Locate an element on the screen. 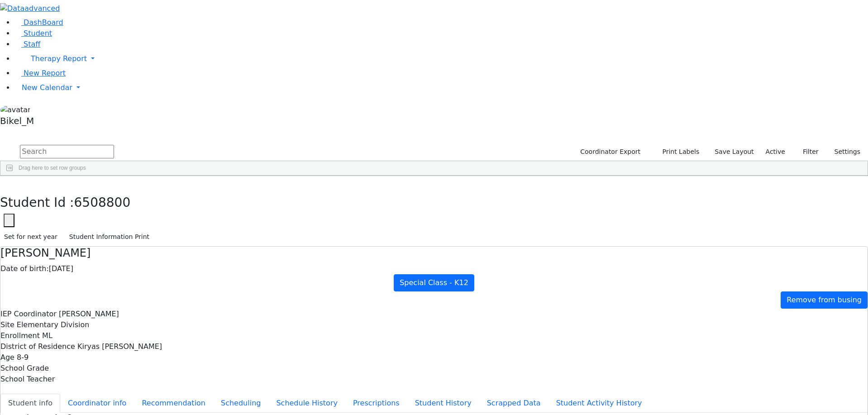 The image size is (868, 415). label: School Teacher is located at coordinates (28, 380).